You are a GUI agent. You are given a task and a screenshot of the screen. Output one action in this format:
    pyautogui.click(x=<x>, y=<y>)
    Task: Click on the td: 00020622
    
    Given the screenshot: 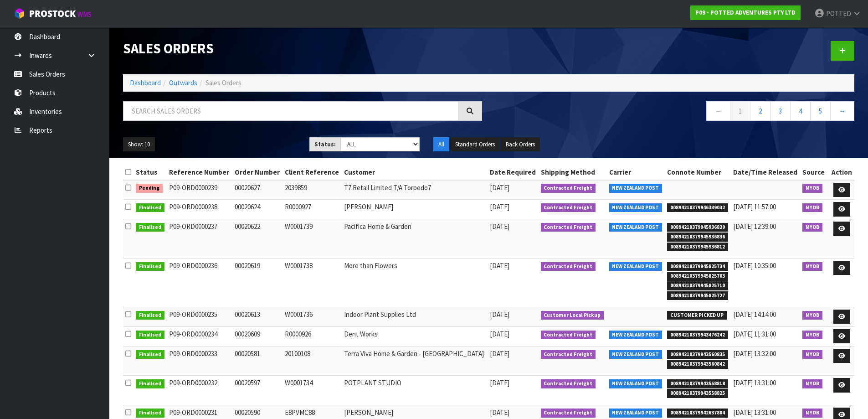 What is the action you would take?
    pyautogui.click(x=257, y=239)
    